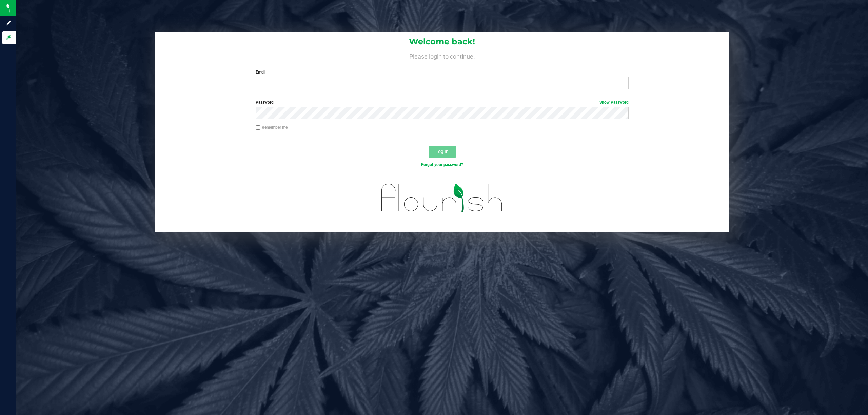 The height and width of the screenshot is (415, 868). Describe the element at coordinates (442, 152) in the screenshot. I see `button: Log In` at that location.